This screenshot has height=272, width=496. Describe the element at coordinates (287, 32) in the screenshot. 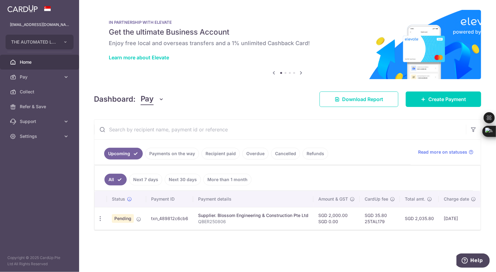

I see `h5: Get the ultimate Business Account` at that location.